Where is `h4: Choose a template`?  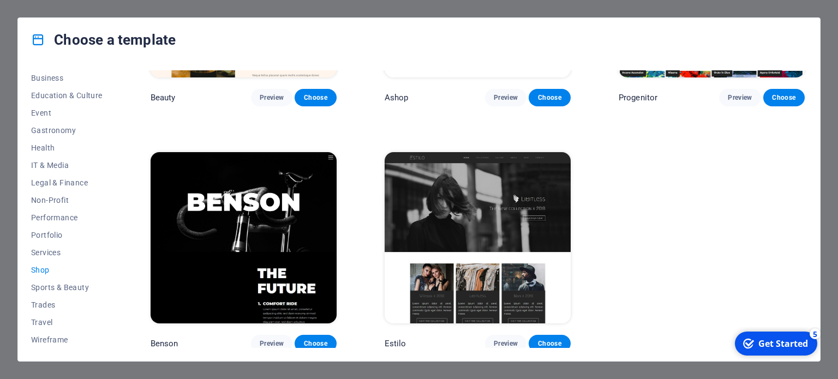 h4: Choose a template is located at coordinates (103, 40).